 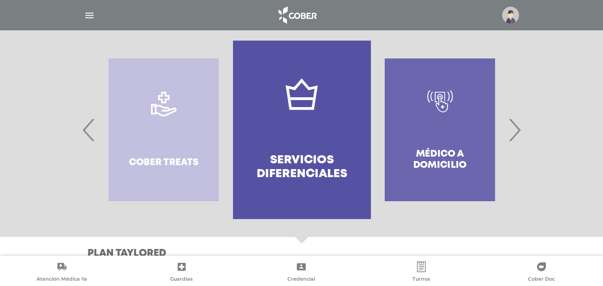 What do you see at coordinates (181, 280) in the screenshot?
I see `span: Guardias` at bounding box center [181, 280].